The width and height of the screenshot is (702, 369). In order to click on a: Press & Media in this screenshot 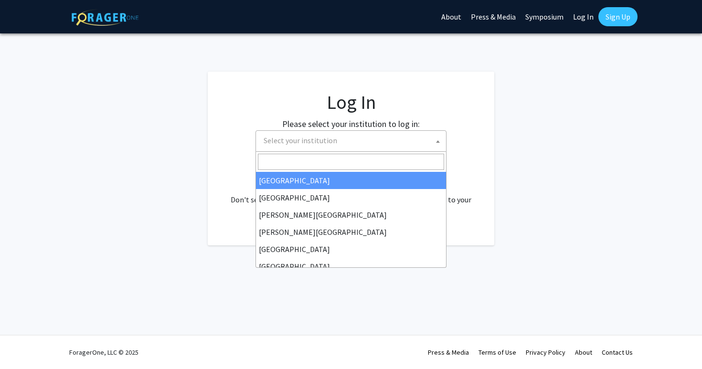, I will do `click(449, 353)`.